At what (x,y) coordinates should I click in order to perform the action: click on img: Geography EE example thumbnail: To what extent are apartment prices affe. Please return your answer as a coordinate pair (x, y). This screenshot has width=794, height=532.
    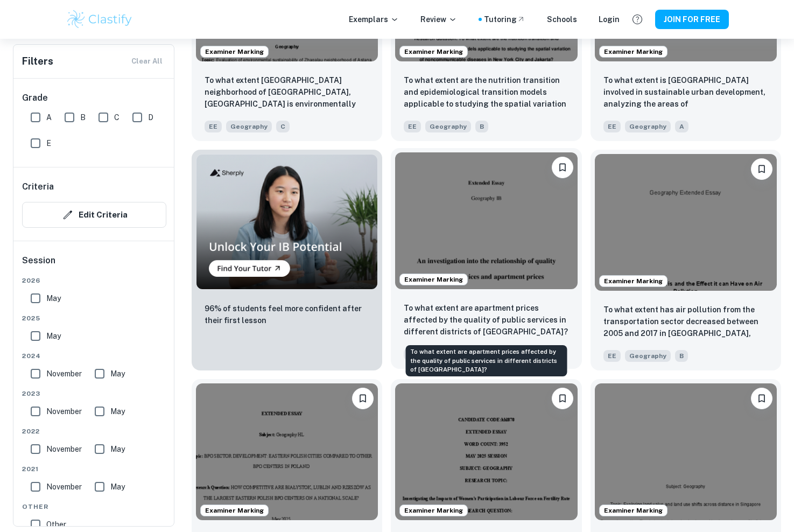
    Looking at the image, I should click on (486, 221).